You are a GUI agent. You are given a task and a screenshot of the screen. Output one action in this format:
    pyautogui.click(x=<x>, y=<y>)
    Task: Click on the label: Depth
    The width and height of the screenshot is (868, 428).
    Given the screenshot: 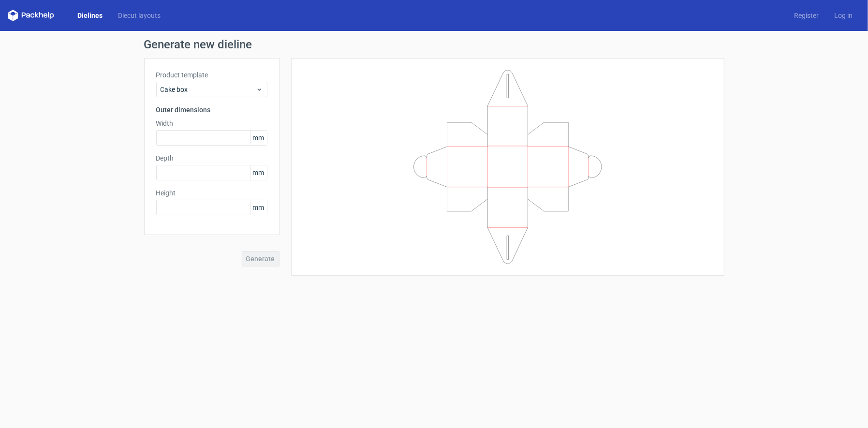 What is the action you would take?
    pyautogui.click(x=212, y=158)
    